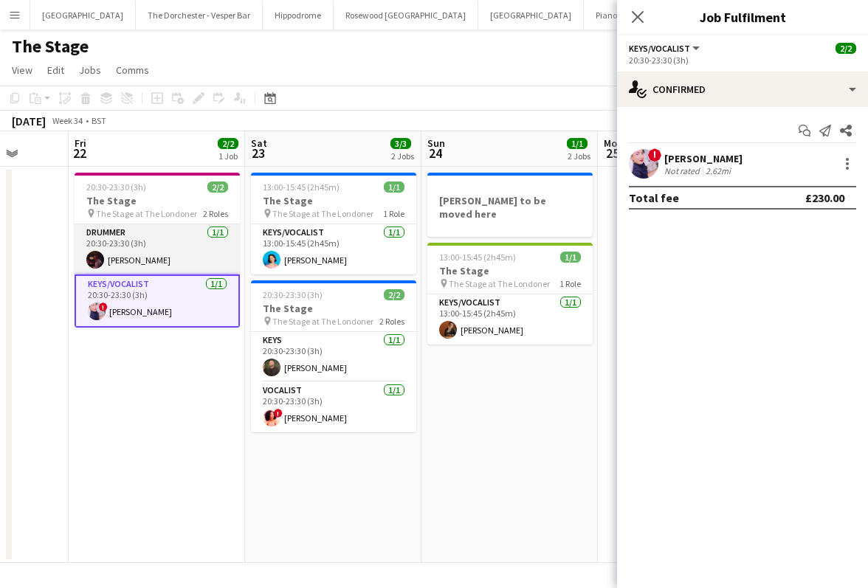 This screenshot has height=588, width=868. What do you see at coordinates (157, 250) in the screenshot?
I see `div: 20:30-23:30 (3h)2/2The Stage The Stage at The Londoner2 RolesDrummer1/120:30-23:30 (3h)[PERSON_NA...` at bounding box center [157, 250].